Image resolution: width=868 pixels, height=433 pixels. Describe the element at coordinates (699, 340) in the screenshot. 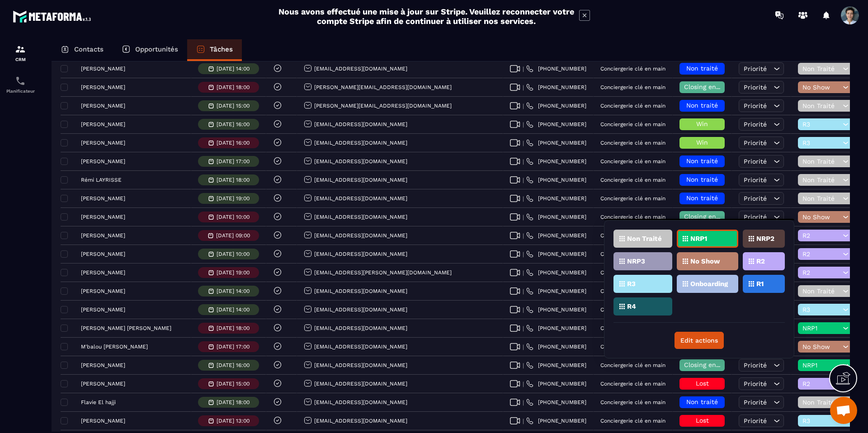

I see `button: Edit actions` at that location.